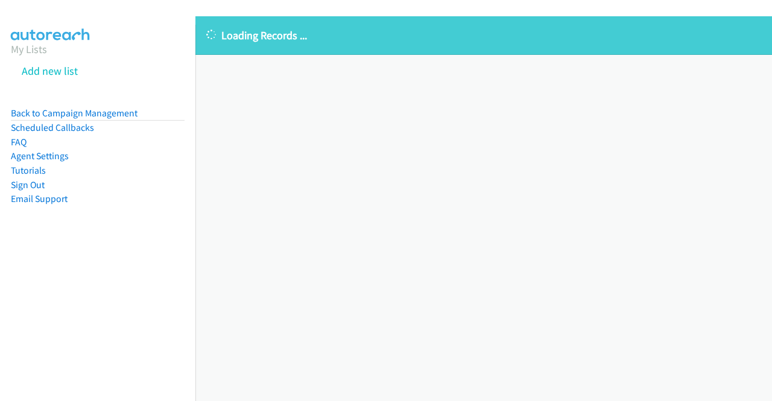 This screenshot has height=401, width=772. What do you see at coordinates (53, 127) in the screenshot?
I see `a: Scheduled Callbacks` at bounding box center [53, 127].